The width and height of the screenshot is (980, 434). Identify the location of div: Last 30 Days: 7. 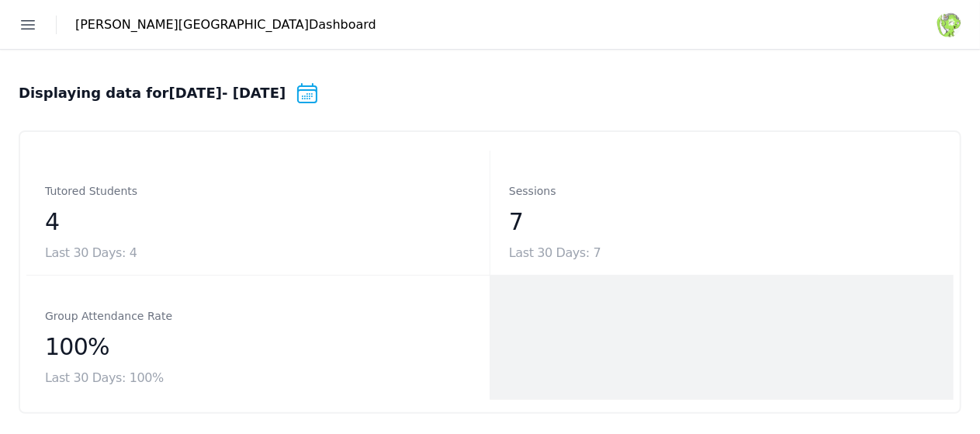
(722, 253).